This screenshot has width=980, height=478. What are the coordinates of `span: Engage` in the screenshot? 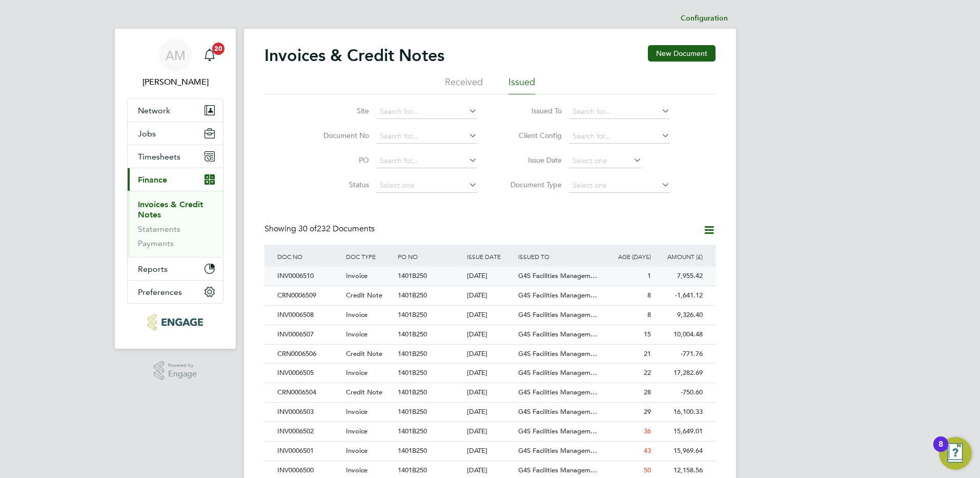 It's located at (182, 374).